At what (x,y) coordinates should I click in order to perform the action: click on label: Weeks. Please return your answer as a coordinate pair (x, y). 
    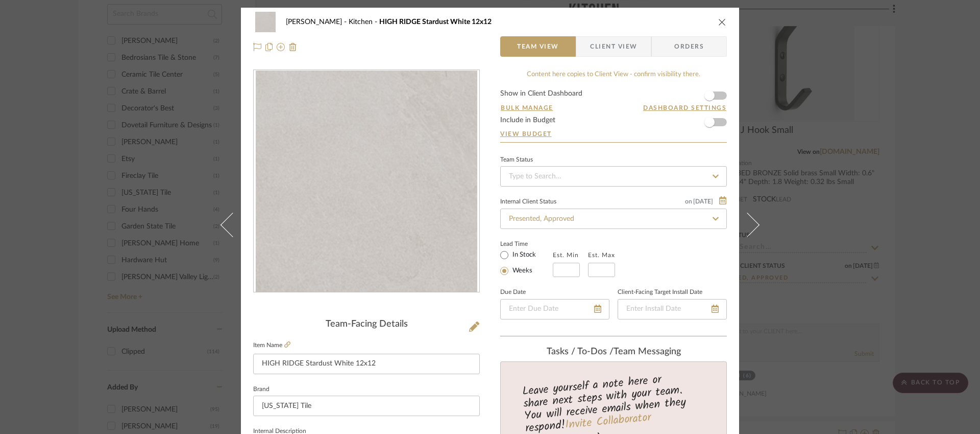
    Looking at the image, I should click on (521, 271).